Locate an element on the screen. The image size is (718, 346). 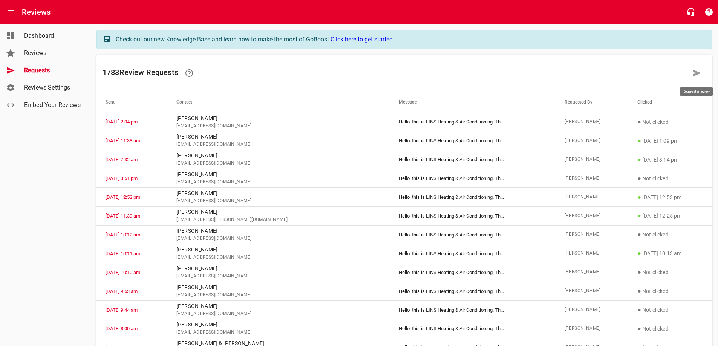
th: Sent is located at coordinates (132, 102).